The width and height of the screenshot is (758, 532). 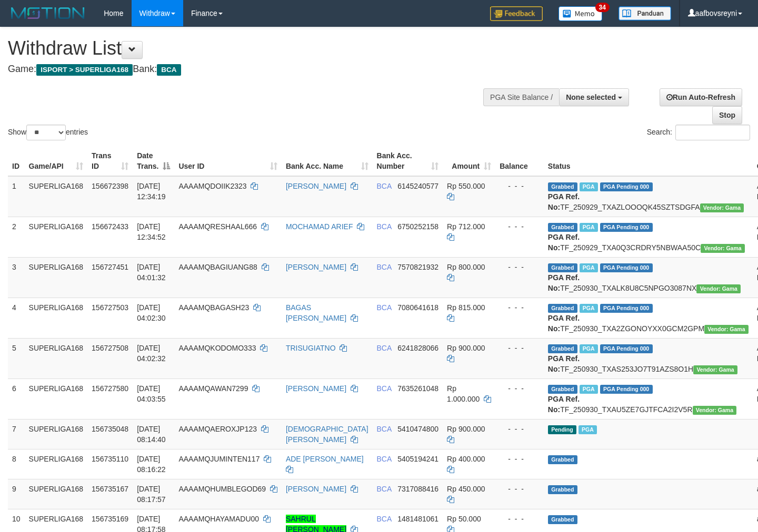 I want to click on td: 2, so click(x=16, y=237).